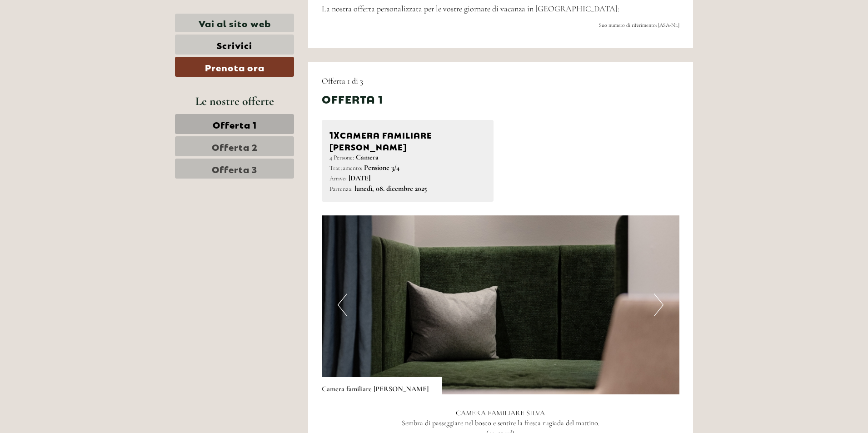 The width and height of the screenshot is (868, 433). Describe the element at coordinates (235, 23) in the screenshot. I see `a: Vai al sito web` at that location.